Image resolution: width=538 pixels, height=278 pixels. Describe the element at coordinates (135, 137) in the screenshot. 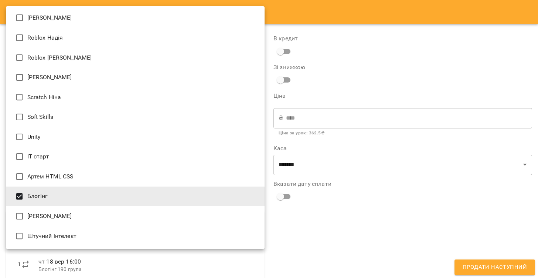

I see `li: Unity` at that location.